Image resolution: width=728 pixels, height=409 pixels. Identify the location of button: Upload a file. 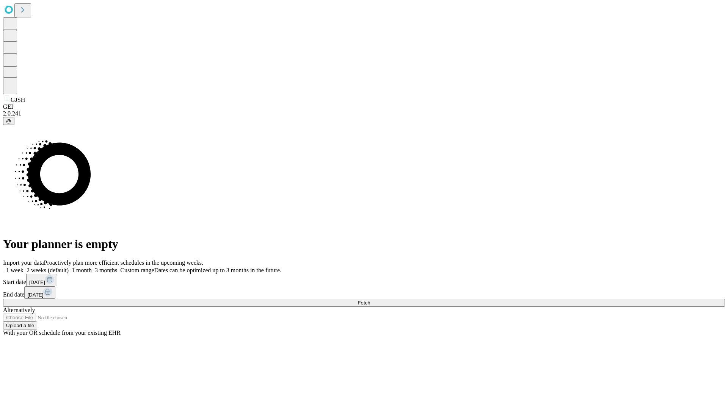
(20, 326).